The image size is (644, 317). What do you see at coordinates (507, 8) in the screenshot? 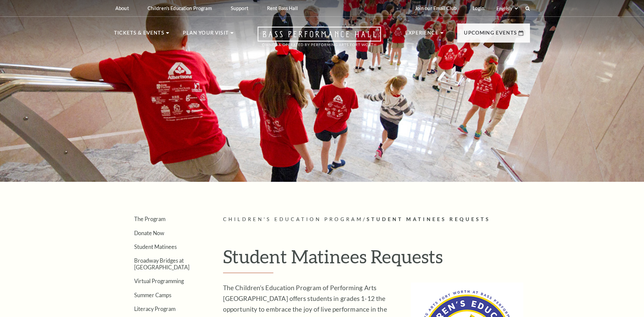
I see `select: Select:` at bounding box center [507, 8].